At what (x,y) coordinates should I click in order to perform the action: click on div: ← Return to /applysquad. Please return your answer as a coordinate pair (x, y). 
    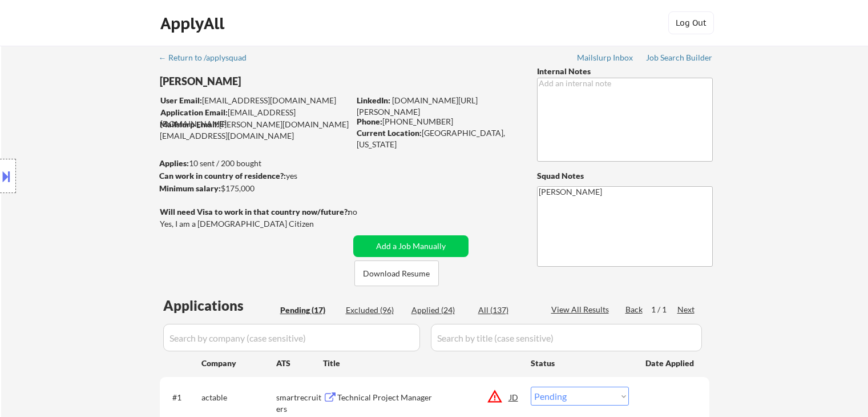
    Looking at the image, I should click on (208, 58).